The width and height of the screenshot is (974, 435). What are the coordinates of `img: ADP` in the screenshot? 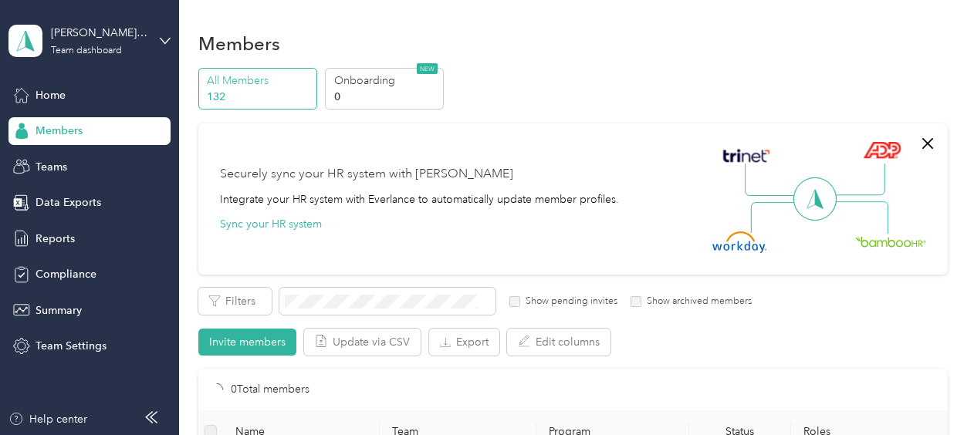 It's located at (881, 150).